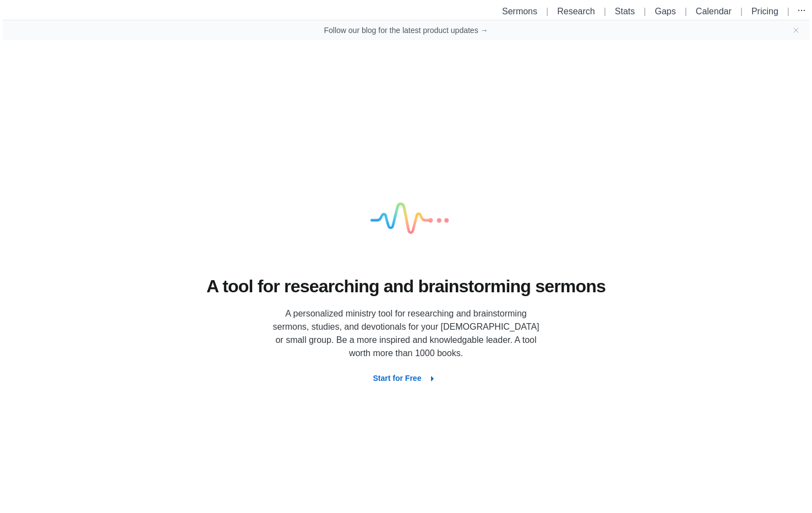 This screenshot has width=812, height=513. Describe the element at coordinates (519, 11) in the screenshot. I see `a: Sermons` at that location.